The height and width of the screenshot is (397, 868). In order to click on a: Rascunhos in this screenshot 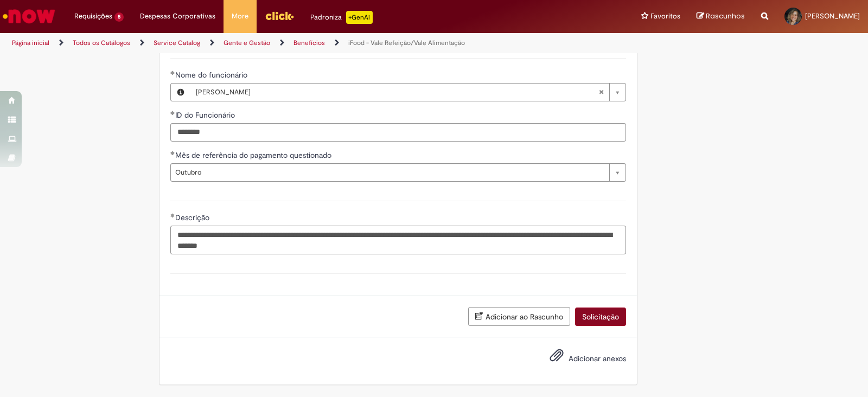, I will do `click(720, 17)`.